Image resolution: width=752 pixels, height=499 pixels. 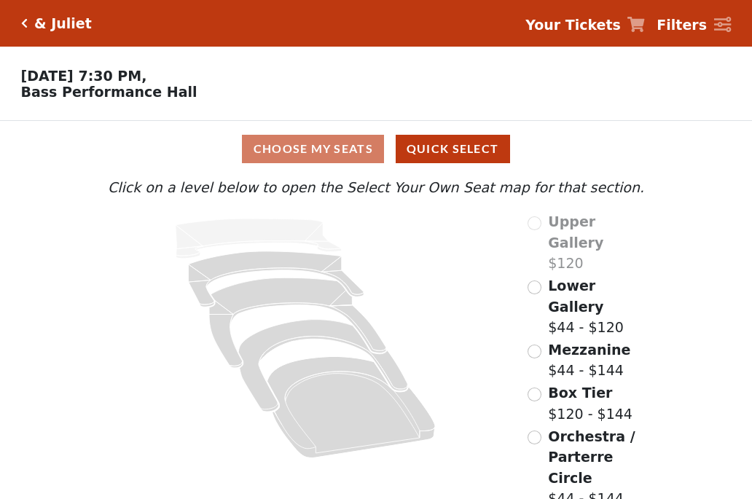 What do you see at coordinates (598, 243) in the screenshot?
I see `label: $120` at bounding box center [598, 243].